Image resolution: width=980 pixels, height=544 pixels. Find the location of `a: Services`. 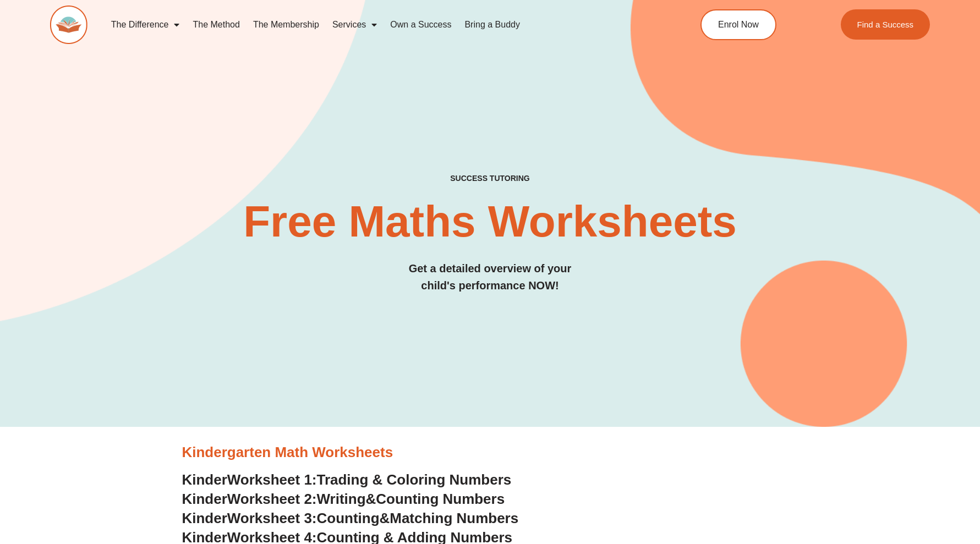

a: Services is located at coordinates (355, 25).